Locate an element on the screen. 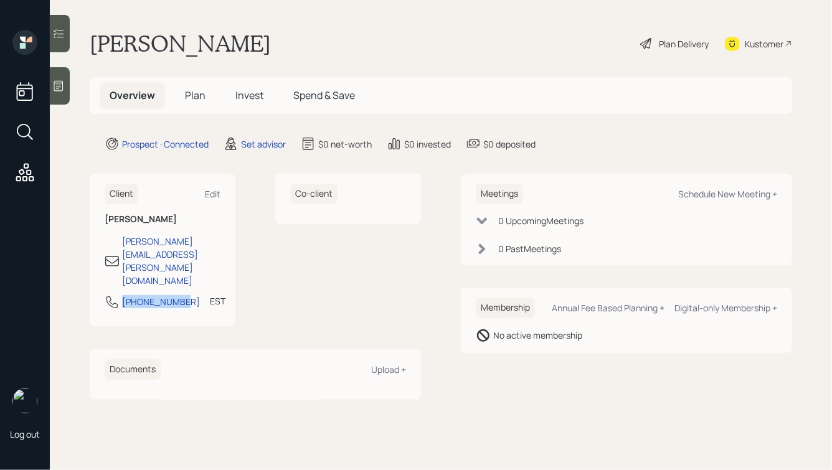 This screenshot has width=832, height=470. h6: Meetings is located at coordinates (499, 194).